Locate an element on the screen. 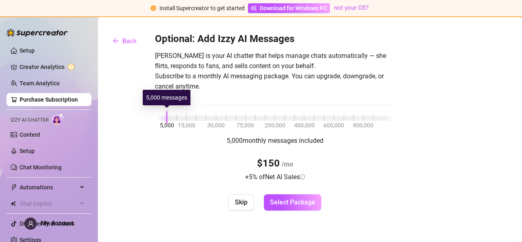  span: Automations is located at coordinates (49, 187).